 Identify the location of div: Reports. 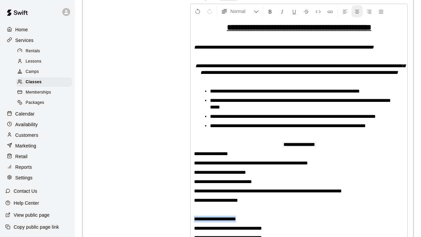
(37, 167).